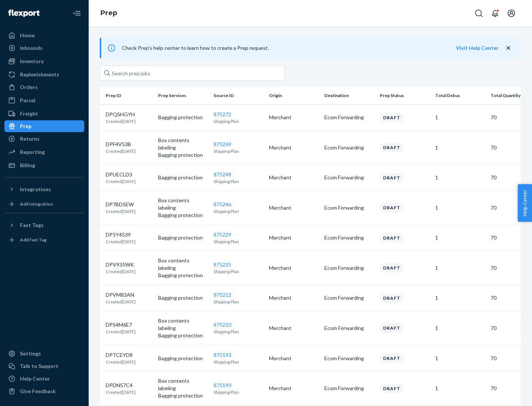  I want to click on p: DPDNS7C4, so click(120, 386).